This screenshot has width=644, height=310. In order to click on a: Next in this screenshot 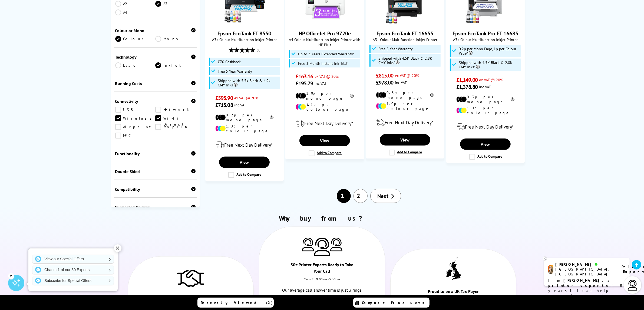, I will do `click(385, 196)`.